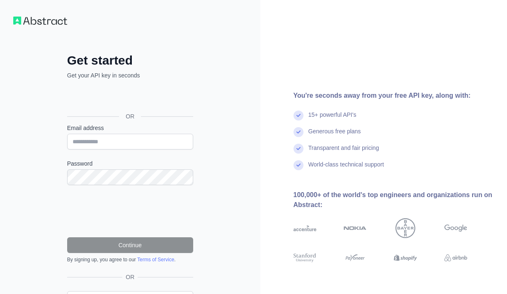 The width and height of the screenshot is (507, 294). Describe the element at coordinates (405, 228) in the screenshot. I see `img: bayer` at that location.